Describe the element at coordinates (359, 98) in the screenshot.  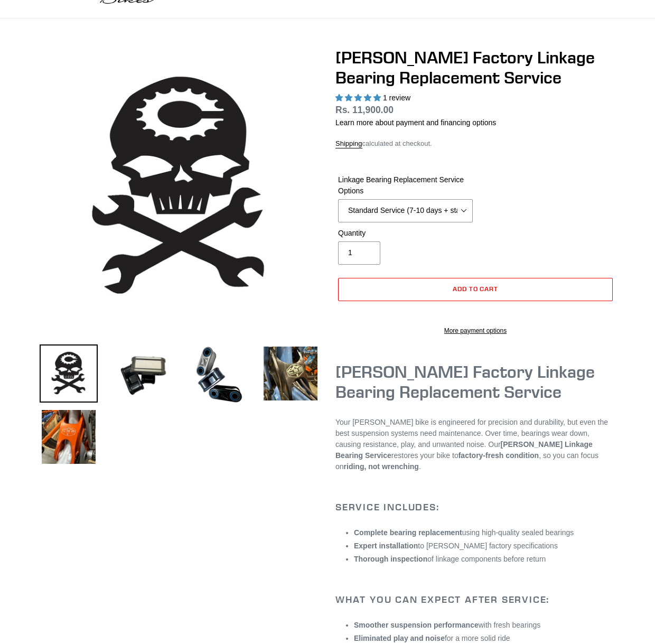
I see `span: 5.00 stars` at that location.